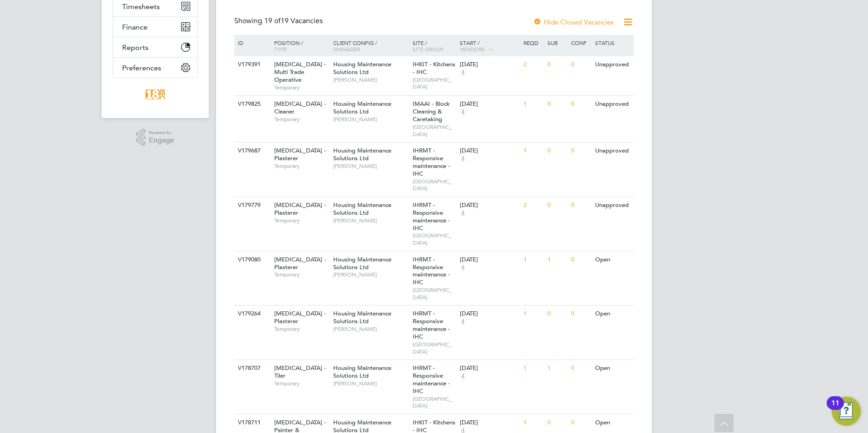 The width and height of the screenshot is (868, 433). I want to click on span: Site Group, so click(428, 49).